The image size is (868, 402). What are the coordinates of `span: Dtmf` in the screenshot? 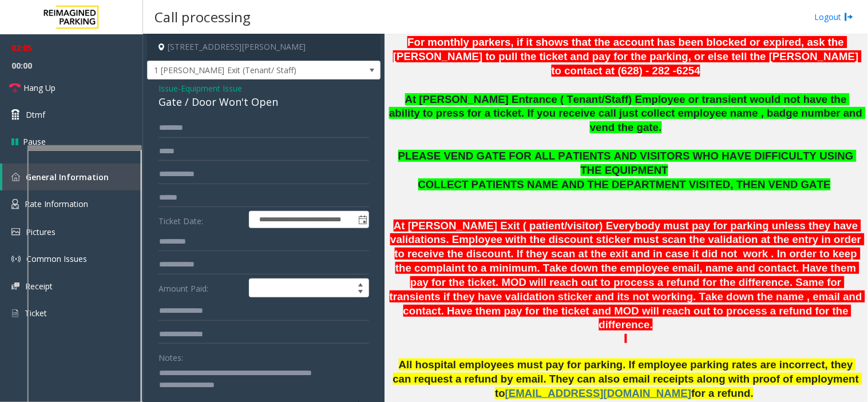 It's located at (36, 114).